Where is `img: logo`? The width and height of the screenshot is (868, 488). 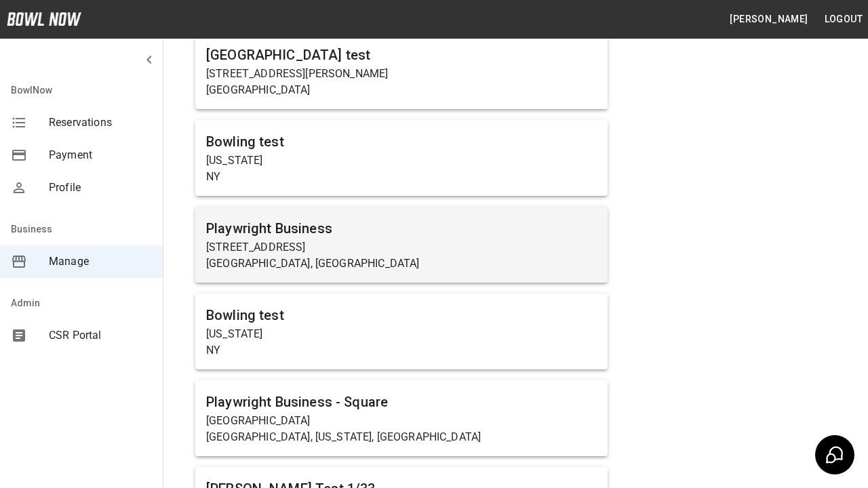
img: logo is located at coordinates (44, 19).